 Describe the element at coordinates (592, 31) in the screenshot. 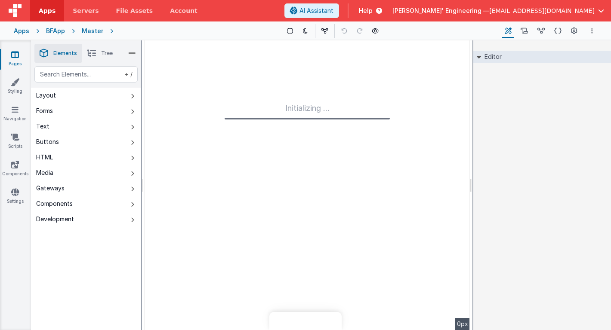

I see `button: Options` at that location.